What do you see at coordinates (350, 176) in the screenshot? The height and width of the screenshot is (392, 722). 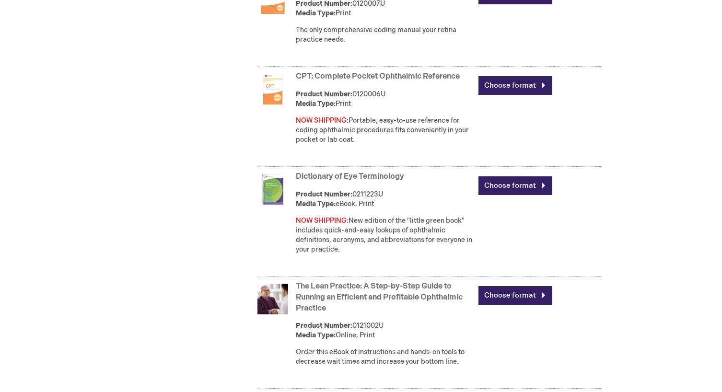 I see `a: Dictionary of Eye Terminology` at bounding box center [350, 176].